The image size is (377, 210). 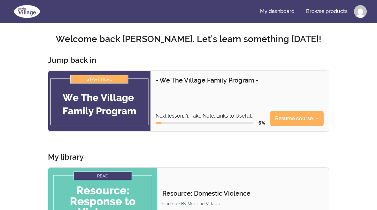 What do you see at coordinates (360, 11) in the screenshot?
I see `button: Profile image for Mary Steindl` at bounding box center [360, 11].